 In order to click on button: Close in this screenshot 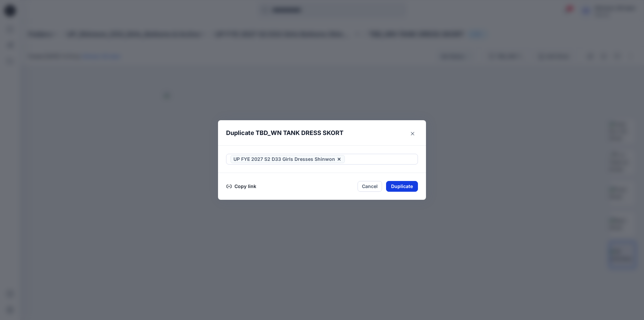, I will do `click(412, 134)`.